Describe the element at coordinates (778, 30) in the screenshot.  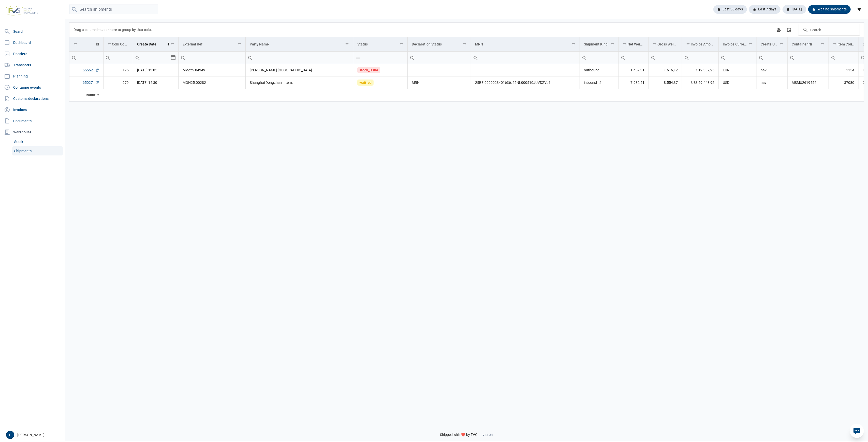
I see `div: Export all data to Excel` at that location.